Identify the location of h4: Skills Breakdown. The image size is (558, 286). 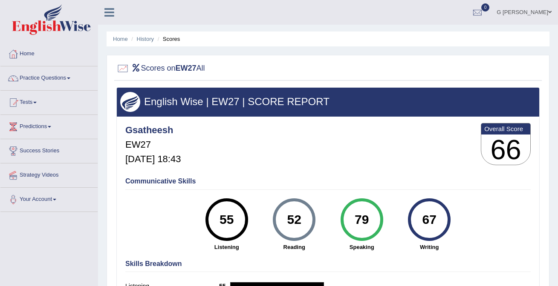
(328, 264).